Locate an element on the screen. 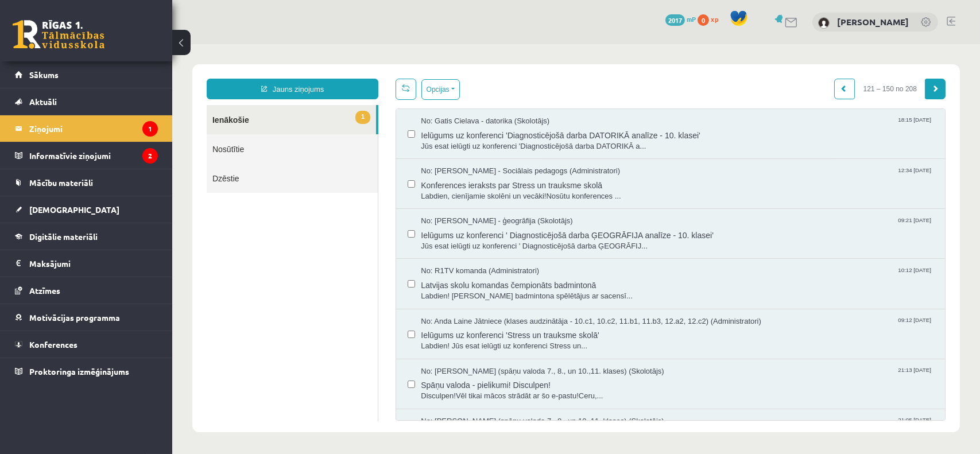 This screenshot has width=980, height=454. i: 2 is located at coordinates (150, 156).